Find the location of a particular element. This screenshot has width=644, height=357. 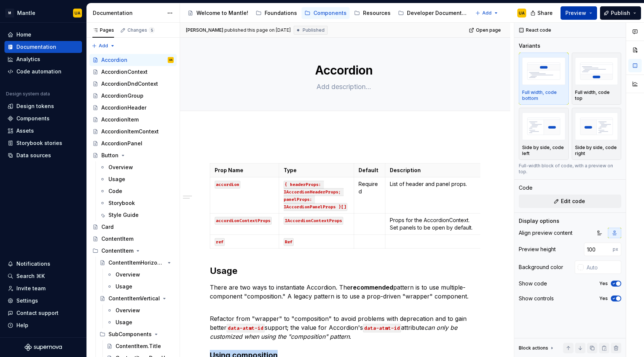

div: Preview height is located at coordinates (537, 249).